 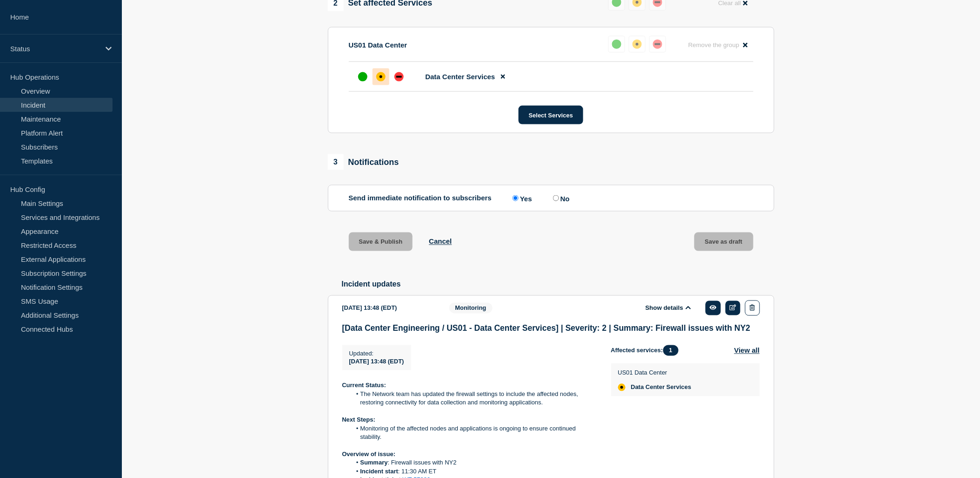 What do you see at coordinates (440, 241) in the screenshot?
I see `button: Cancel` at bounding box center [440, 241].